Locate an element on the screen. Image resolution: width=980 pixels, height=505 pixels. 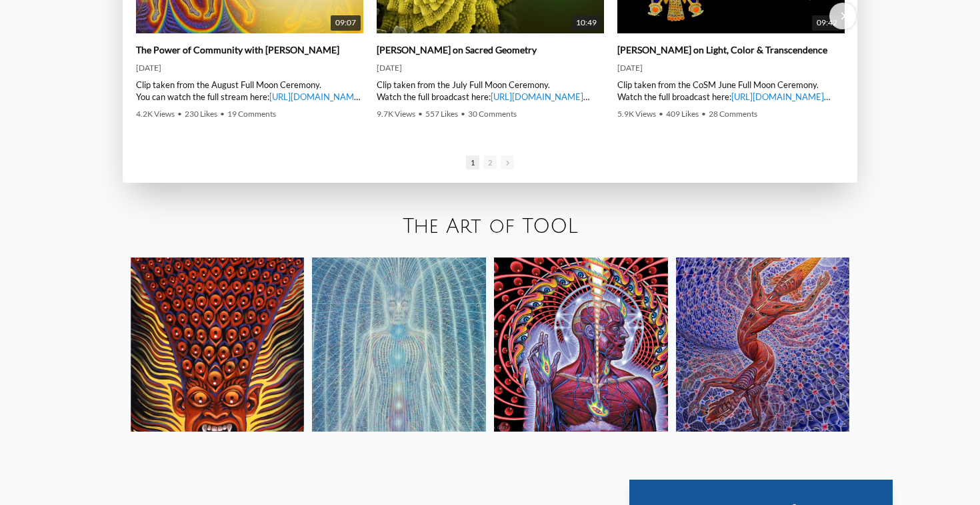
span: 5.9K Views is located at coordinates (636, 114).